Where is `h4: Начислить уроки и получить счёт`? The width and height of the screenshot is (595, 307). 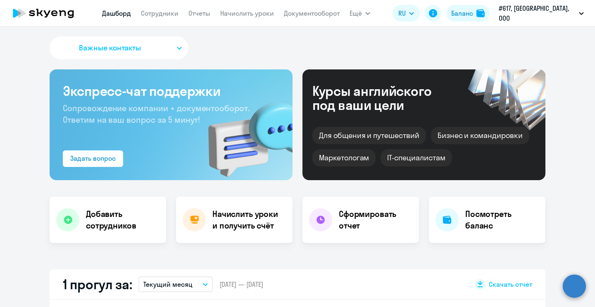 h4: Начислить уроки и получить счёт is located at coordinates (249, 220).